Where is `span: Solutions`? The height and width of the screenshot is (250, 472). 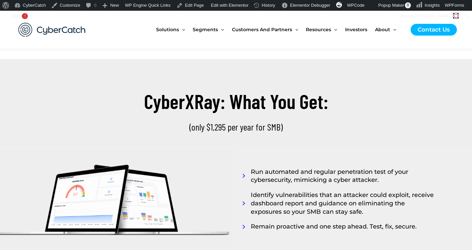 span: Solutions is located at coordinates (168, 30).